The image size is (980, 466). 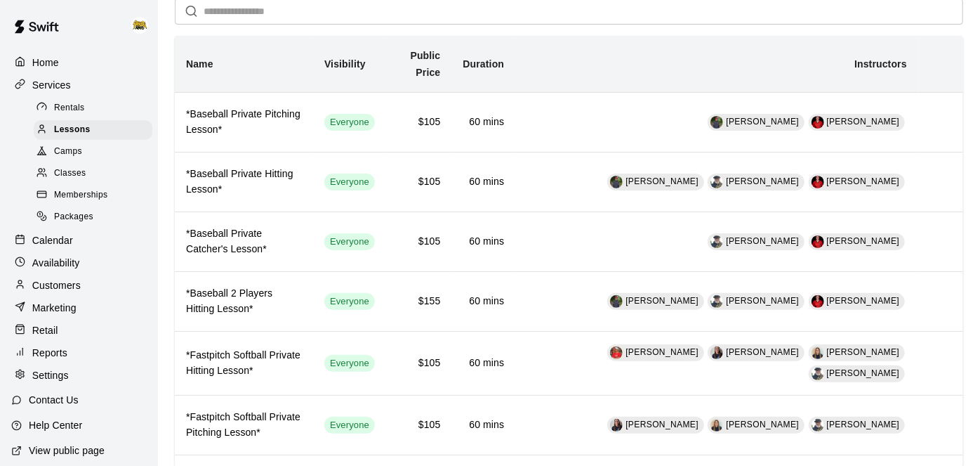 I want to click on a: Camps, so click(x=95, y=152).